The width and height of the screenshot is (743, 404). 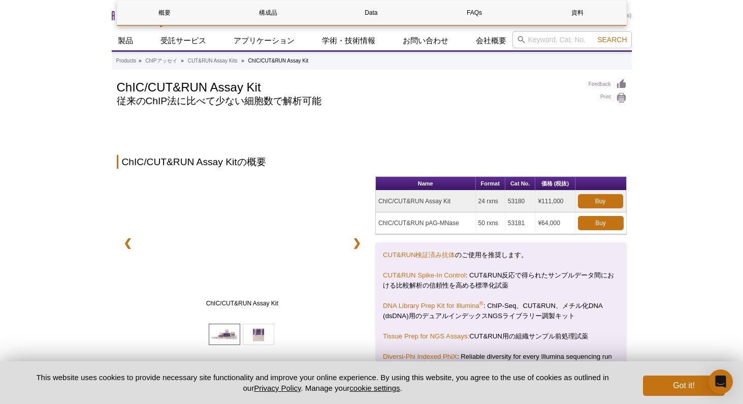 I want to click on th: Format, so click(x=490, y=183).